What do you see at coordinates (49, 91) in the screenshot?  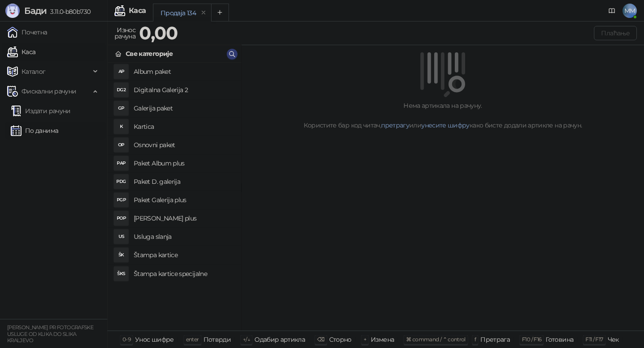 I see `span: Фискални рачуни` at bounding box center [49, 91].